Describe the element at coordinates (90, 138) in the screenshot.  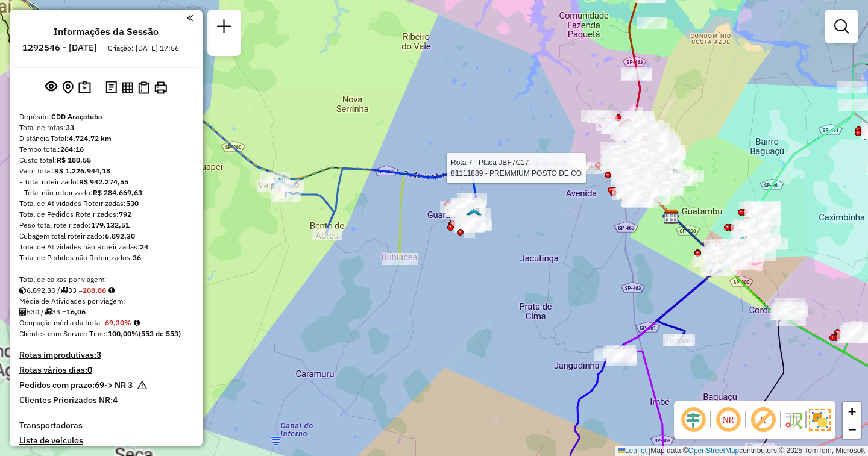
I see `strong: 4.724,72 km` at that location.